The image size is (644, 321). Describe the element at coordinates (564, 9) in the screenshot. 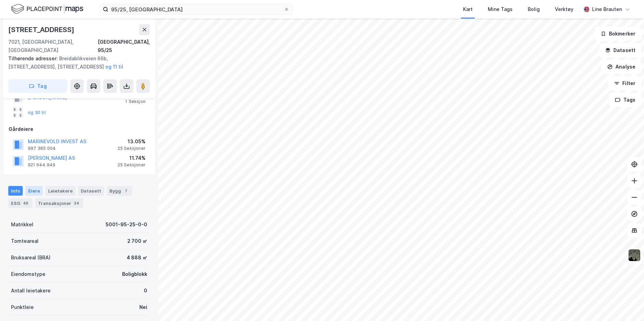

I see `div: Verktøy` at that location.